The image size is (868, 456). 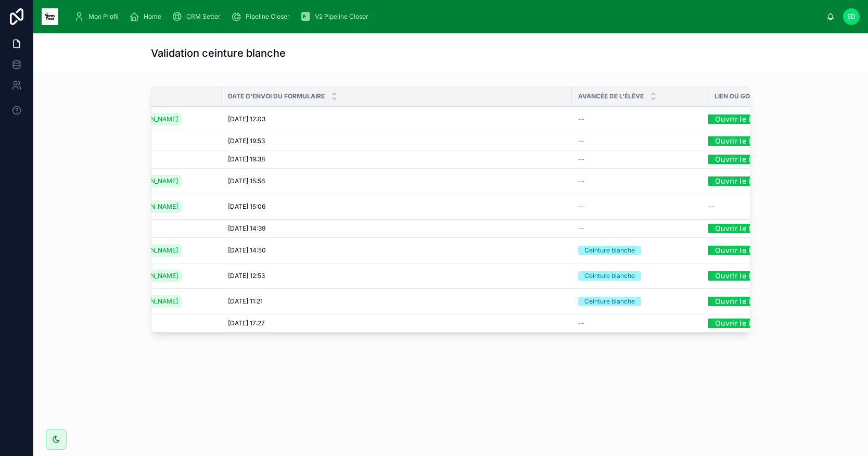 I want to click on a: Mon Profil, so click(x=98, y=17).